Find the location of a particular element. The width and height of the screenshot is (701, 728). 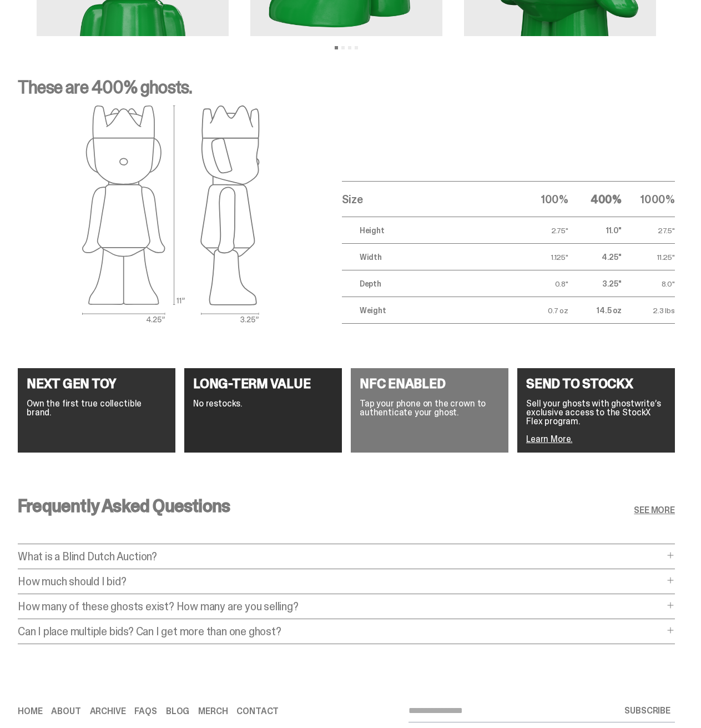

td: 0.8" is located at coordinates (541, 284).